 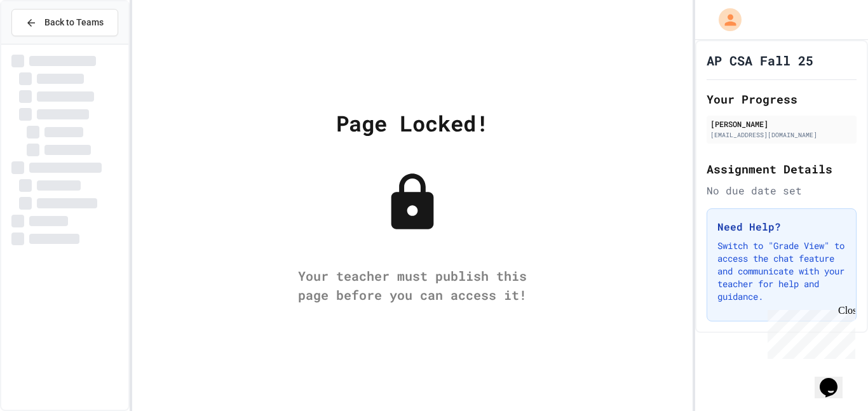 What do you see at coordinates (782, 227) in the screenshot?
I see `h3: Need Help?` at bounding box center [782, 227].